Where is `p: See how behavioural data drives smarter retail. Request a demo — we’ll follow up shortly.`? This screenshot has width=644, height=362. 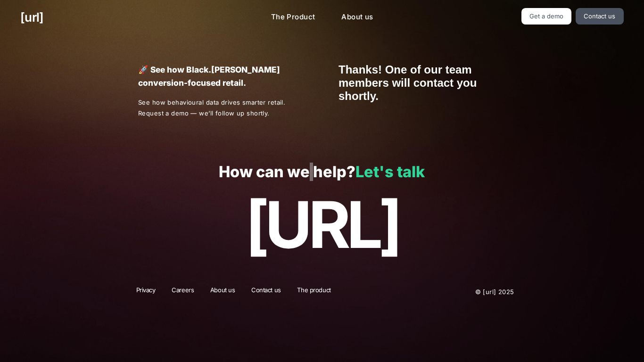 p: See how behavioural data drives smarter retail. Request a demo — we’ll follow up shortly. is located at coordinates (222, 108).